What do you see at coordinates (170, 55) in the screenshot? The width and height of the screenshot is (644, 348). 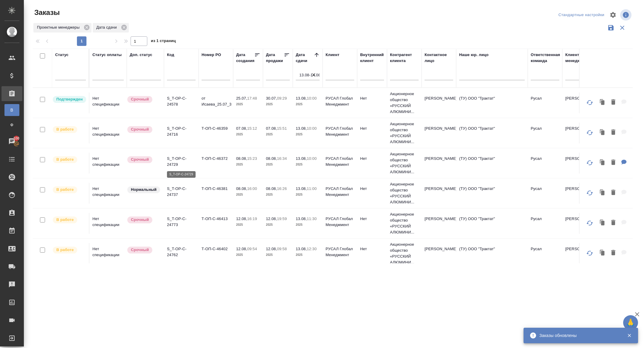 I see `div: Код` at bounding box center [170, 55].